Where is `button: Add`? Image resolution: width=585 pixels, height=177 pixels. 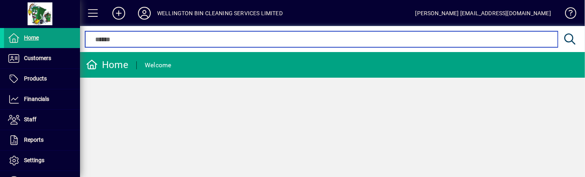
button: Add is located at coordinates (119, 13).